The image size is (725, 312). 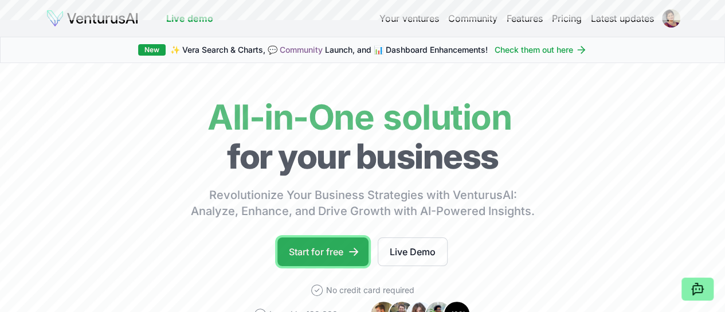 I want to click on a: Community, so click(x=301, y=49).